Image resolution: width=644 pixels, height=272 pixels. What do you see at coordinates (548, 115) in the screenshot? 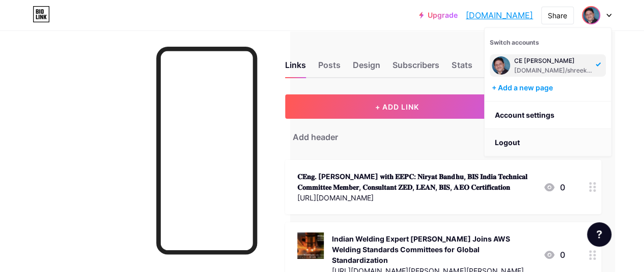
I see `a: Account settings` at bounding box center [548, 115].